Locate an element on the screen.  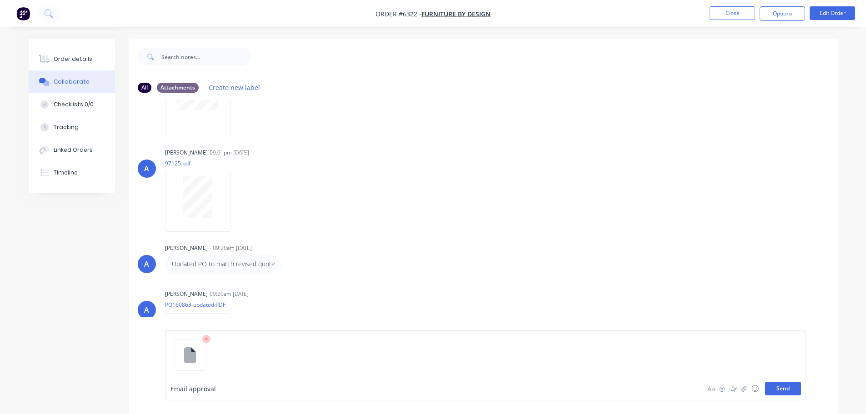
div: Checklists 0/0 is located at coordinates (74, 105).